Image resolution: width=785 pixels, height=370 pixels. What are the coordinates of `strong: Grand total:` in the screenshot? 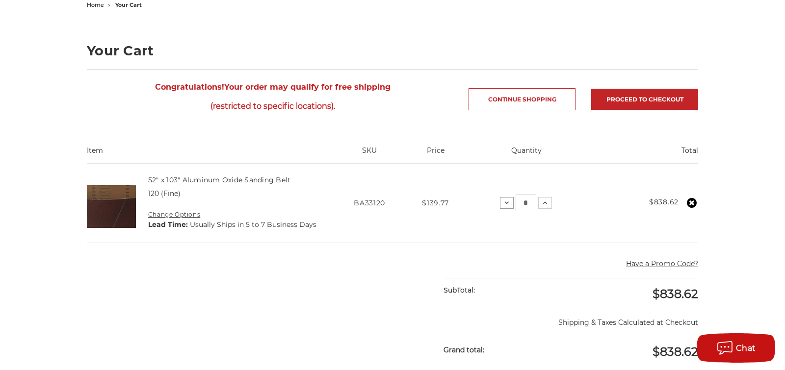 It's located at (464, 350).